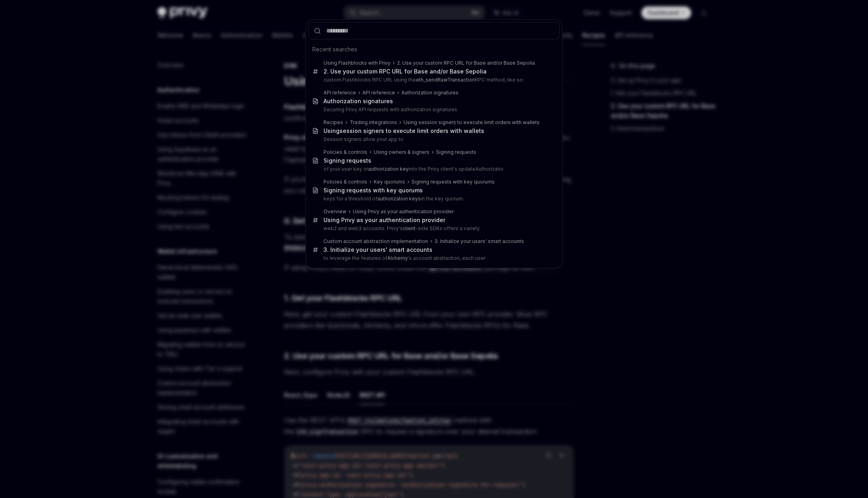 The height and width of the screenshot is (498, 868). Describe the element at coordinates (445, 80) in the screenshot. I see `b: eth_sendRawTransaction` at that location.